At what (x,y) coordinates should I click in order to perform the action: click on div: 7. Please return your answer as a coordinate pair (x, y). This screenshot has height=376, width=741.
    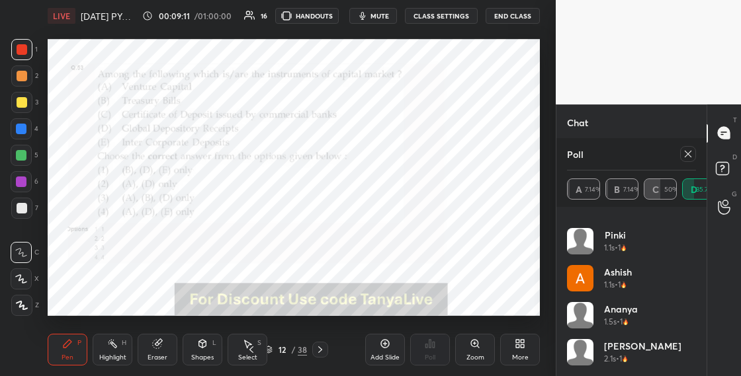
    Looking at the image, I should click on (24, 208).